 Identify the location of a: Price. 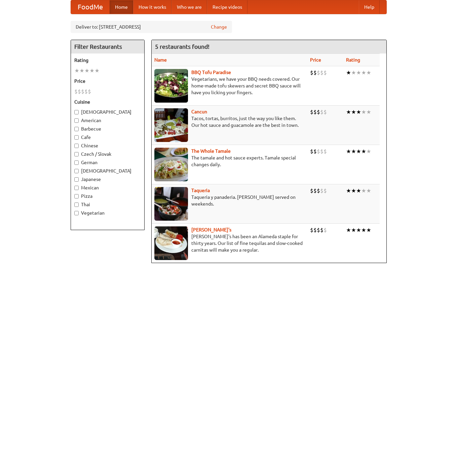
(316, 60).